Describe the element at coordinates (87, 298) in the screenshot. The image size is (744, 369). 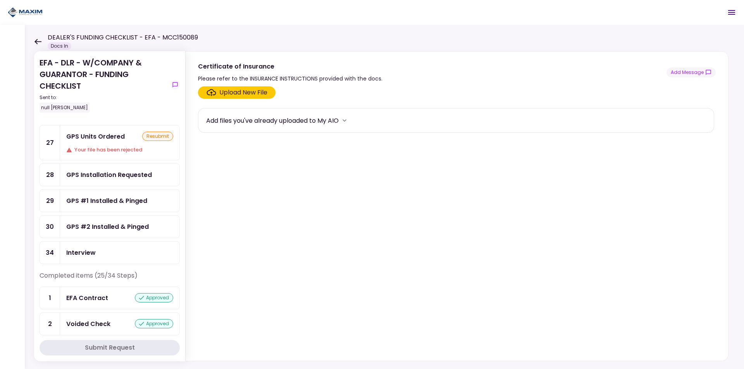
I see `div: EFA Contract` at that location.